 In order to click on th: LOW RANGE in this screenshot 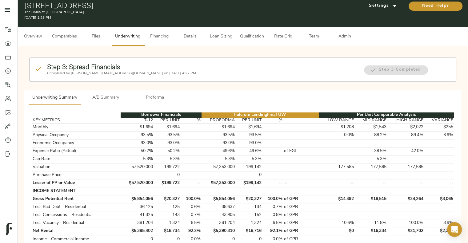, I will do `click(336, 121)`.